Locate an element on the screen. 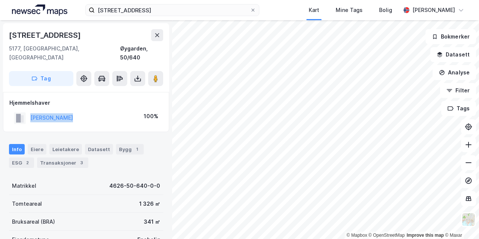 This screenshot has width=479, height=239. div: 1 326 ㎡ is located at coordinates (150, 204).